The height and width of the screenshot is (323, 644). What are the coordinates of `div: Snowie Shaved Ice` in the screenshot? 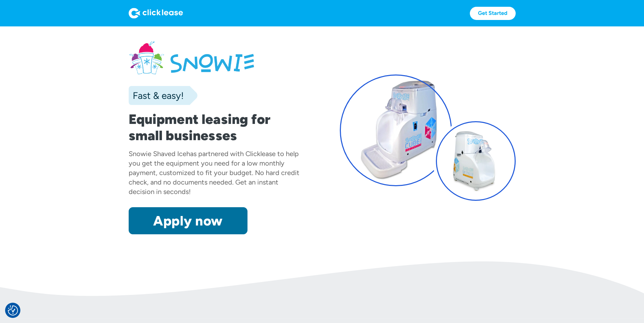 It's located at (158, 154).